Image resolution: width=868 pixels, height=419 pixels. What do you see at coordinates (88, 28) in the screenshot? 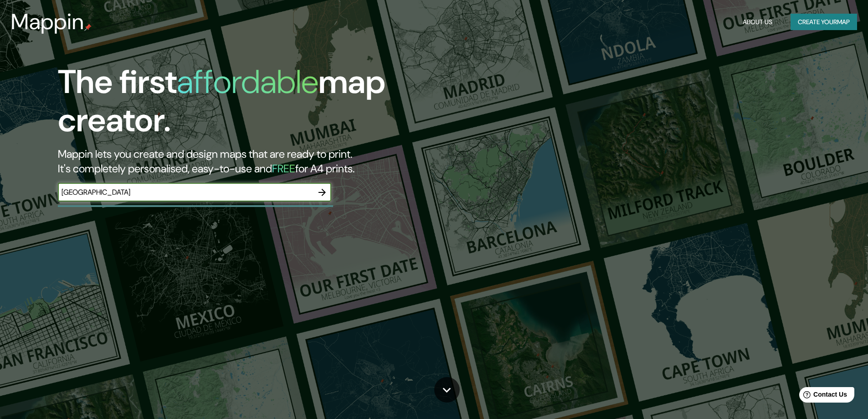
I see `img: mappin-pin` at bounding box center [88, 28].